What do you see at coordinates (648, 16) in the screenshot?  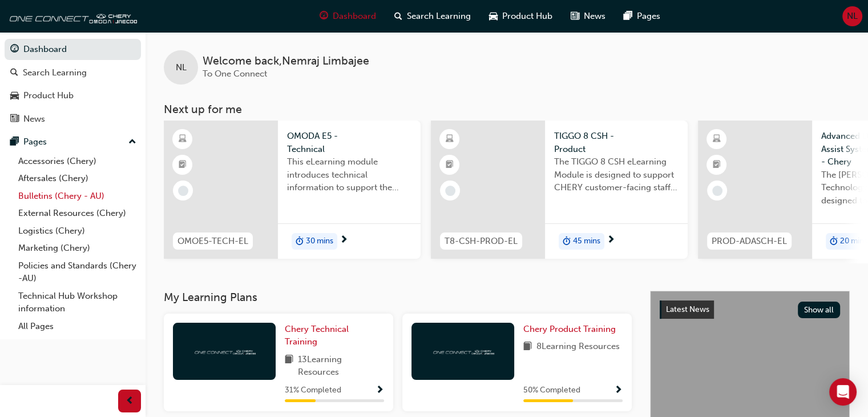 I see `span: Pages` at bounding box center [648, 16].